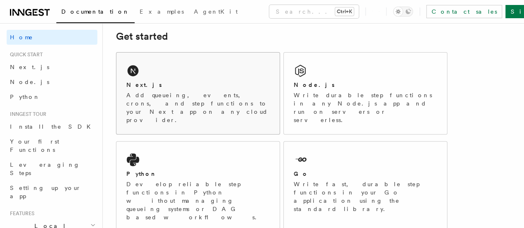 This screenshot has height=228, width=524. I want to click on span: Features, so click(20, 214).